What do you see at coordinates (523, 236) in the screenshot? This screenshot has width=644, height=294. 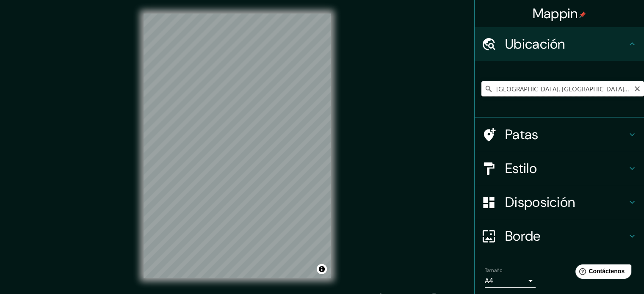 I see `font: Borde` at bounding box center [523, 236].